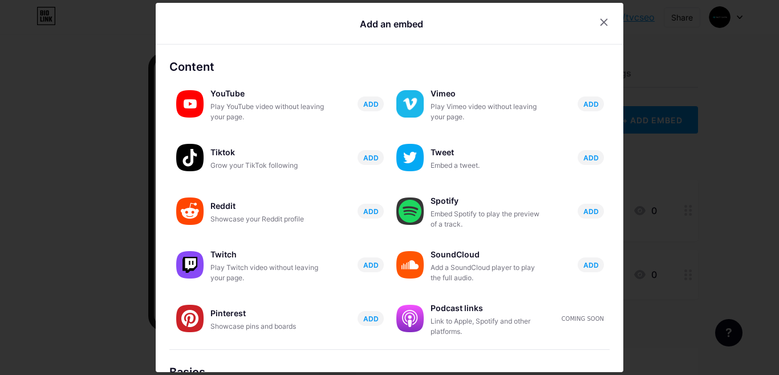  Describe the element at coordinates (190, 211) in the screenshot. I see `img: reddit` at that location.